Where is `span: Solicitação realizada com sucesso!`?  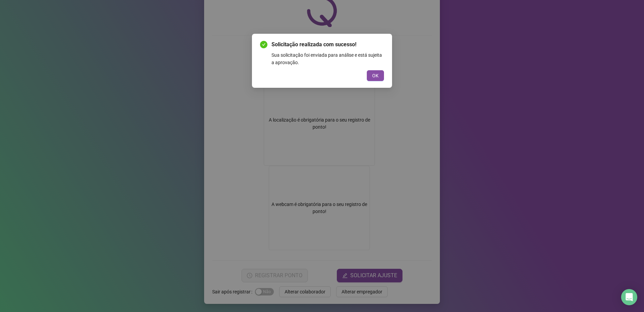
span: Solicitação realizada com sucesso! is located at coordinates (327, 45).